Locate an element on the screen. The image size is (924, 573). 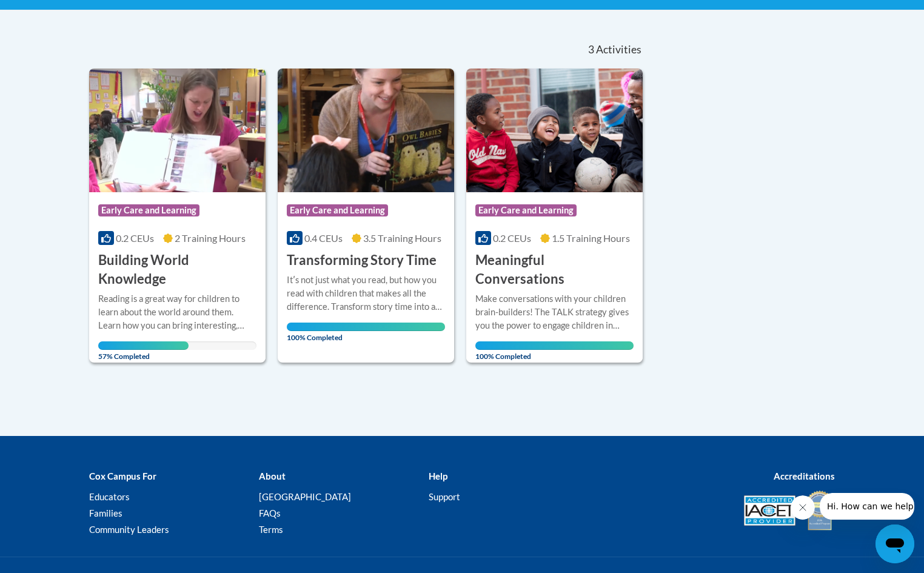
img: IDA® Accredited is located at coordinates (819, 511).